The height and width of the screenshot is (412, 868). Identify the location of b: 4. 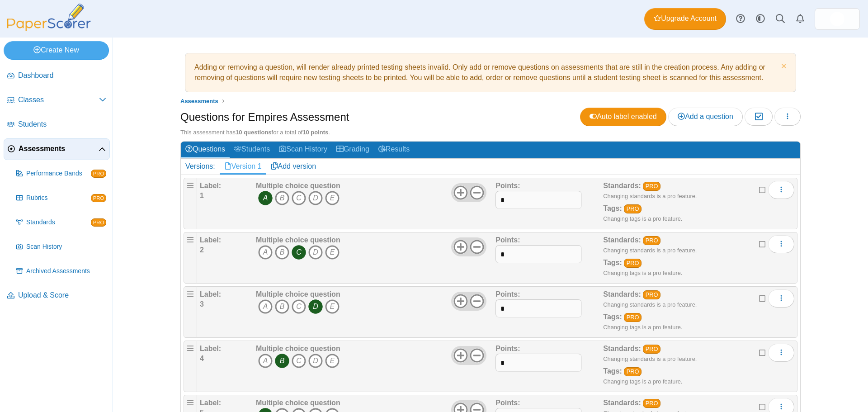
(201, 358).